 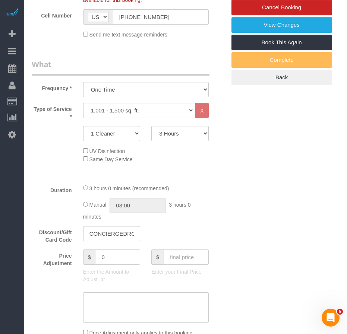 What do you see at coordinates (52, 235) in the screenshot?
I see `label: Discount/Gift Card Code` at bounding box center [52, 235].